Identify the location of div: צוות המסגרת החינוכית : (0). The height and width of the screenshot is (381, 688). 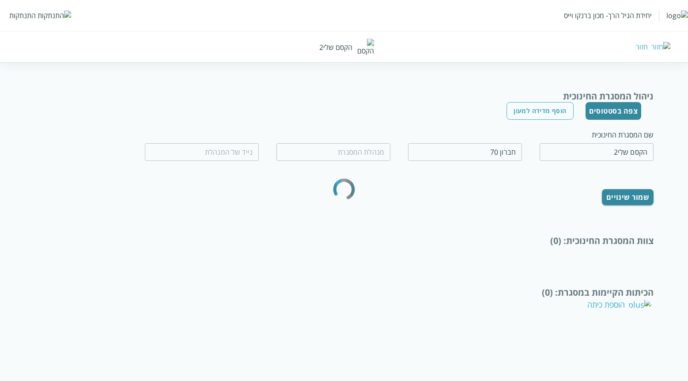
(344, 240).